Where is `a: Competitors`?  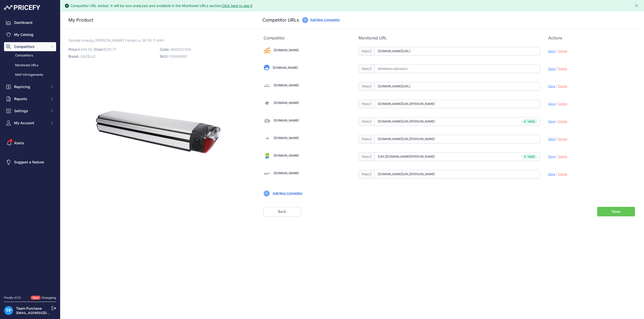
a: Competitors is located at coordinates (30, 56).